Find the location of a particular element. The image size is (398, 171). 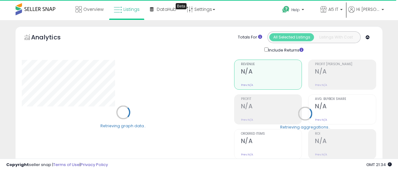

a: Help is located at coordinates (296, 11).